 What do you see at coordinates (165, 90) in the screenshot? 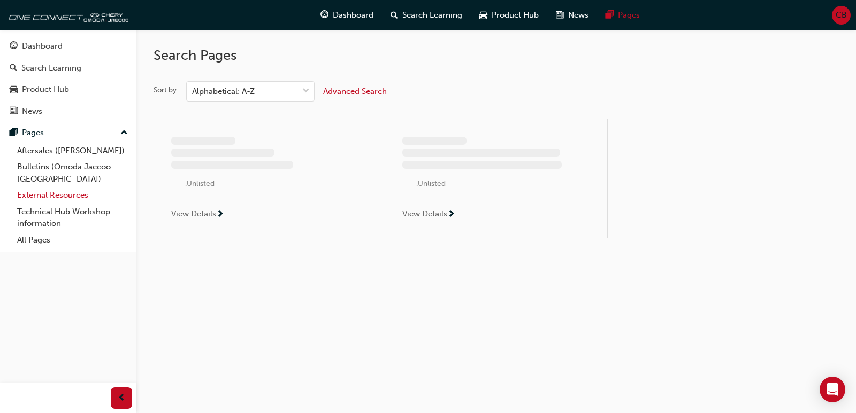
I see `div: Sort by` at bounding box center [165, 90].